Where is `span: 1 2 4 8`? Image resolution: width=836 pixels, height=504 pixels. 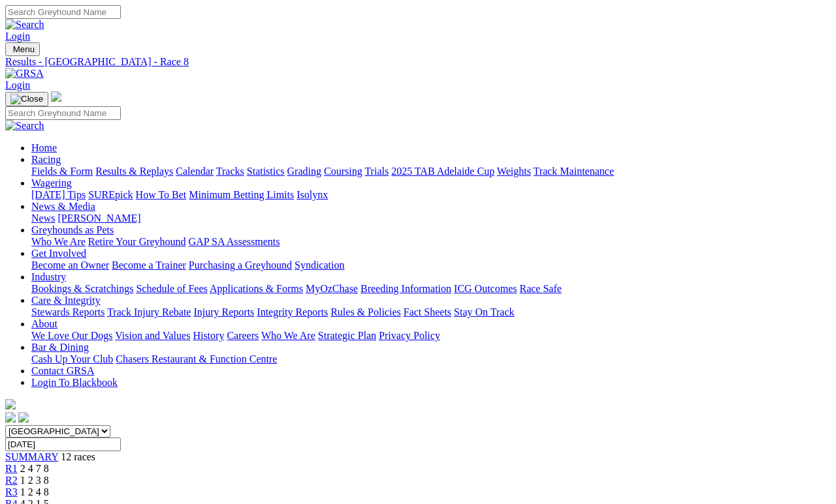
span: 1 2 4 8 is located at coordinates (34, 492).